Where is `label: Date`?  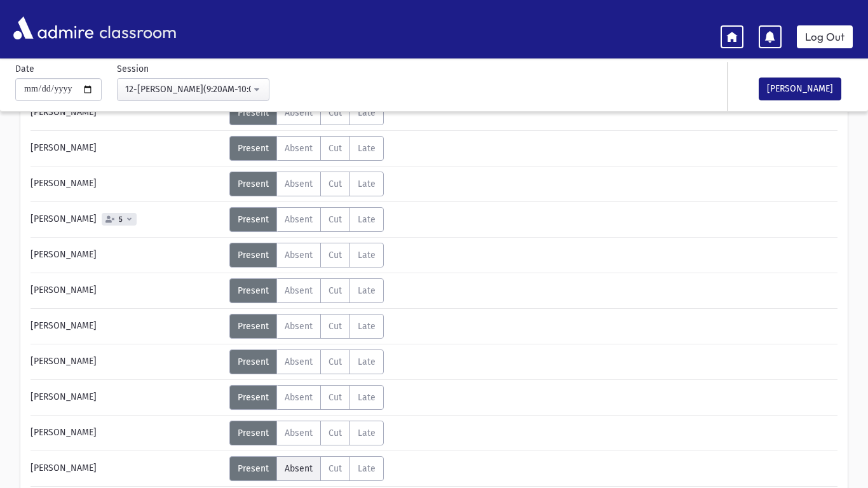
label: Date is located at coordinates (24, 69).